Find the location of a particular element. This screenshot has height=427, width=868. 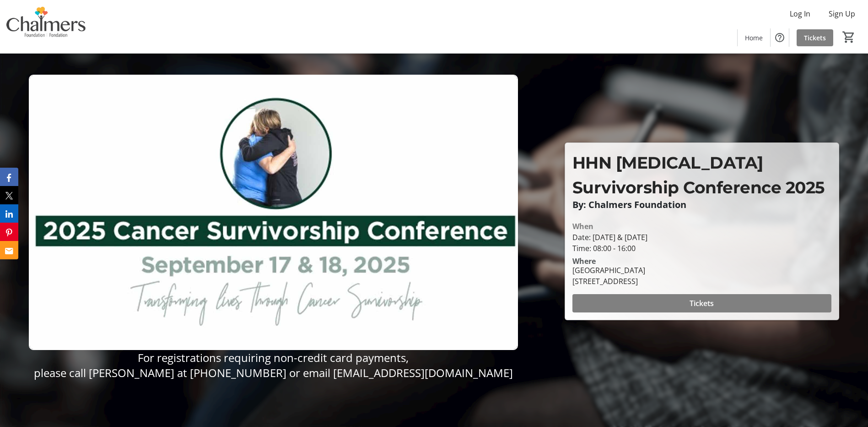

a: Home is located at coordinates (754, 38).